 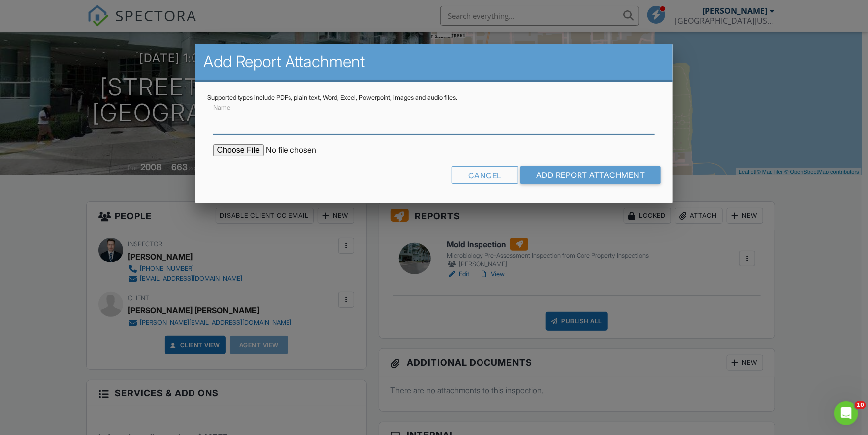 What do you see at coordinates (434, 62) in the screenshot?
I see `h2: Add Report Attachment` at bounding box center [434, 62].